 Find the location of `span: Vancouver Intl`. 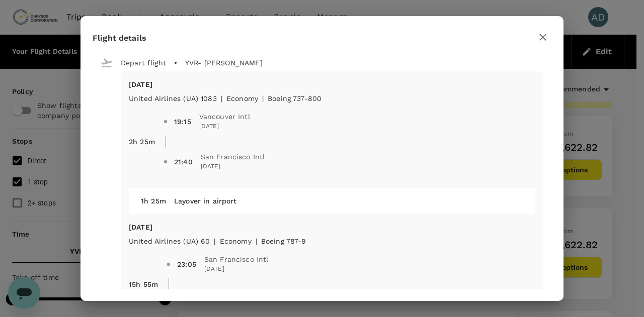

span: Vancouver Intl is located at coordinates (224, 117).